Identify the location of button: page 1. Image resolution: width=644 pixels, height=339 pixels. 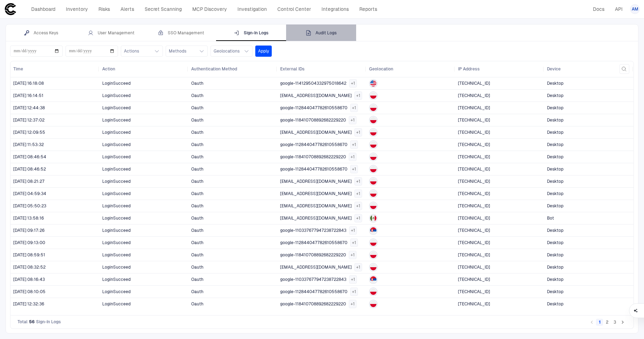
(600, 323).